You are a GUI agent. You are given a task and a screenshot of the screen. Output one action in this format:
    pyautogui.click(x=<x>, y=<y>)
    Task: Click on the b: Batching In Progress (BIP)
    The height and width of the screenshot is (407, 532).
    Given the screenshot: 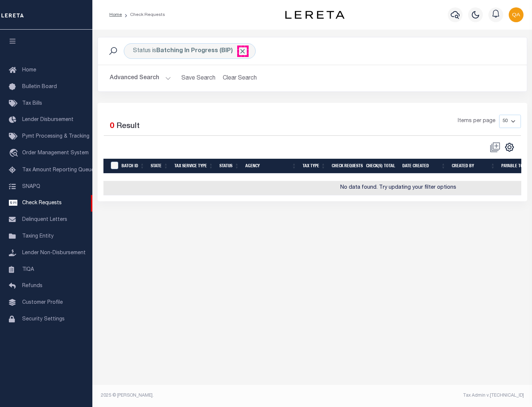 What is the action you would take?
    pyautogui.click(x=202, y=51)
    